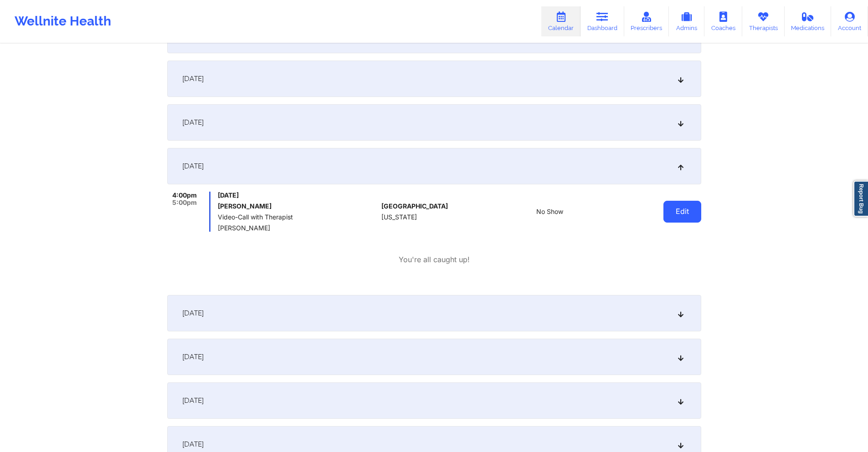 The width and height of the screenshot is (868, 452). I want to click on span: 4:00pm, so click(184, 196).